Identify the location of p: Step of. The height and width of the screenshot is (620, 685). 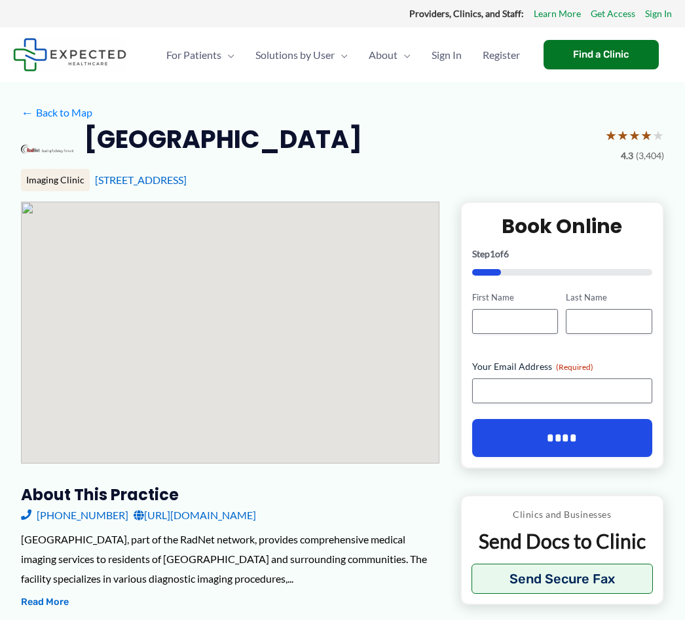
(561, 254).